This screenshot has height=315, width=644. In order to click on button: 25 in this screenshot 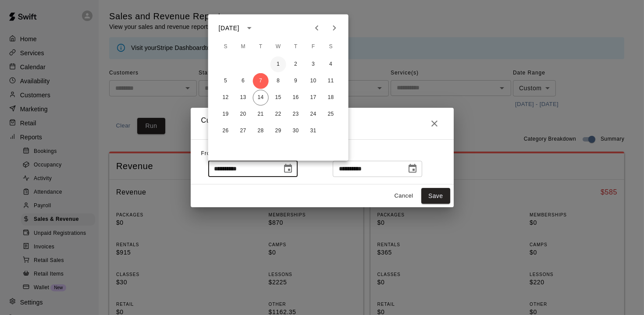, I will do `click(331, 114)`.